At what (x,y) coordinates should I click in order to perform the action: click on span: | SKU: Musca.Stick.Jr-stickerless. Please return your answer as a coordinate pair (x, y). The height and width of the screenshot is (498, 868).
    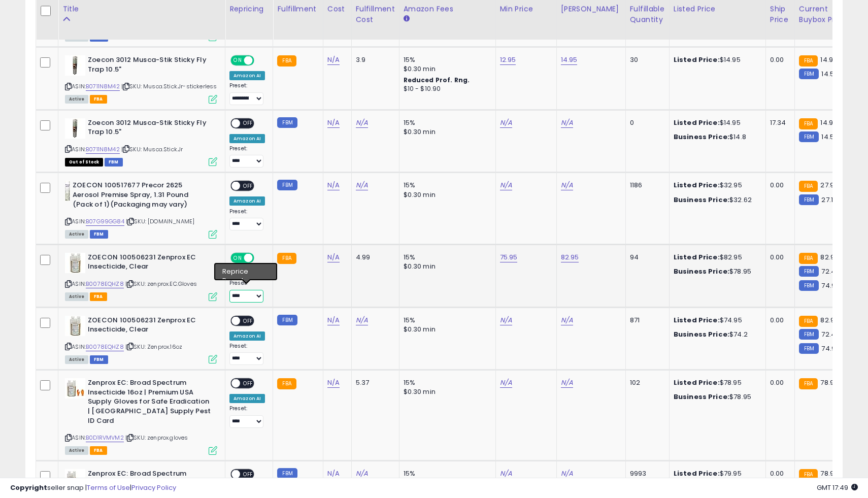
    Looking at the image, I should click on (169, 87).